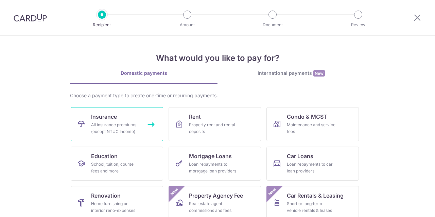 Image resolution: width=435 pixels, height=217 pixels. I want to click on h4: What would you like to pay for?, so click(218, 58).